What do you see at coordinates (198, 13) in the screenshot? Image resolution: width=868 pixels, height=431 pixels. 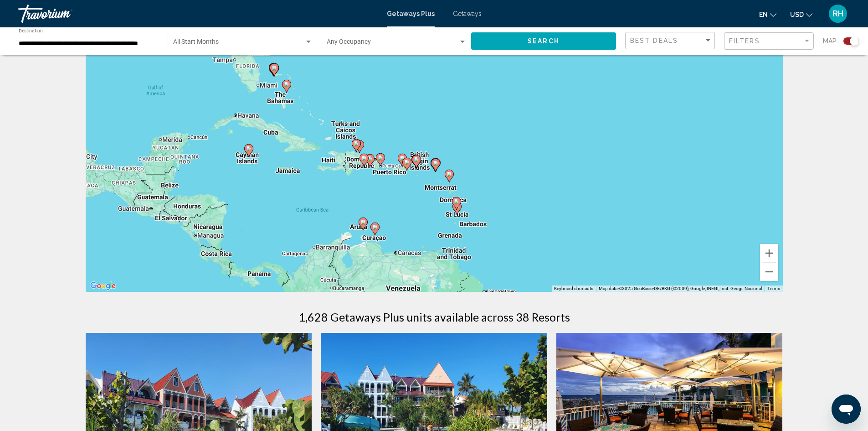 I see `a: Travorium` at bounding box center [198, 13].